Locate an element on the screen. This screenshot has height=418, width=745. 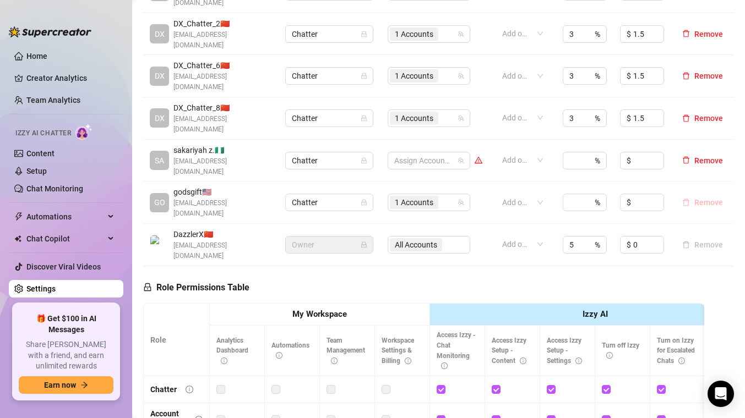
a: Creator Analytics is located at coordinates (70, 78).